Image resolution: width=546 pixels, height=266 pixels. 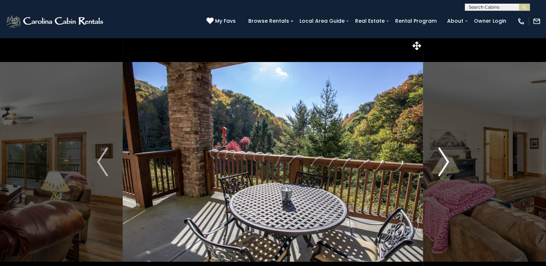 I want to click on img: mail-regular-white.png, so click(x=536, y=21).